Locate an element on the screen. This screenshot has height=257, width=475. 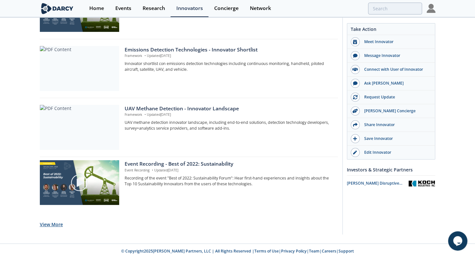
img: Video Content is located at coordinates (79, 182).